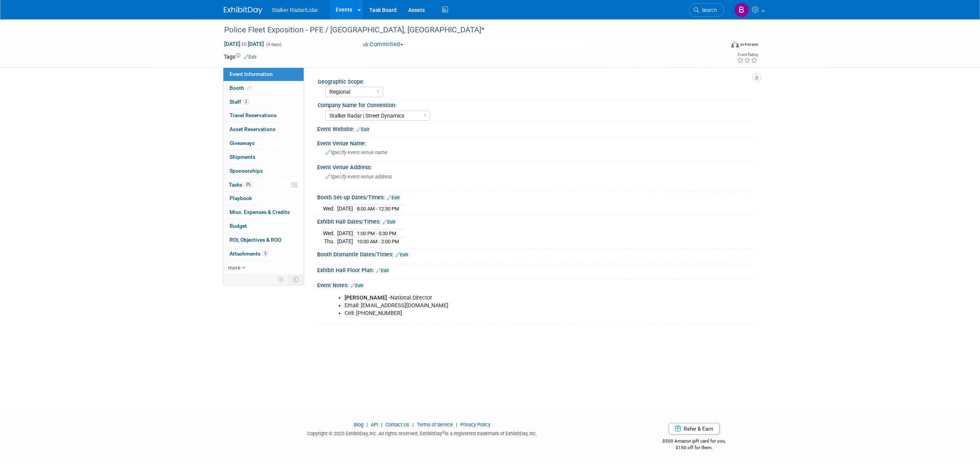 This screenshot has width=980, height=468. I want to click on img: Brooke Journet, so click(742, 10).